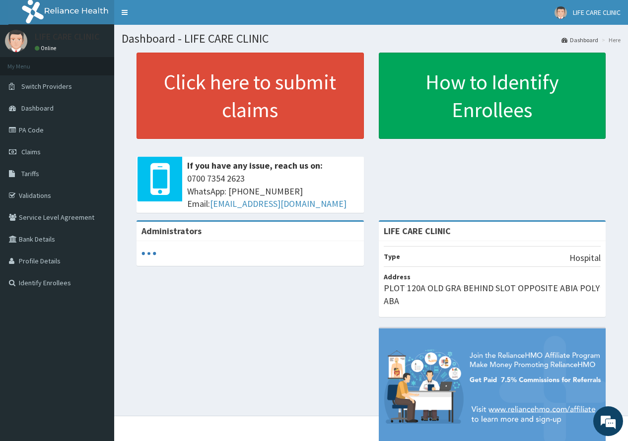 The image size is (628, 441). I want to click on a: Online, so click(47, 48).